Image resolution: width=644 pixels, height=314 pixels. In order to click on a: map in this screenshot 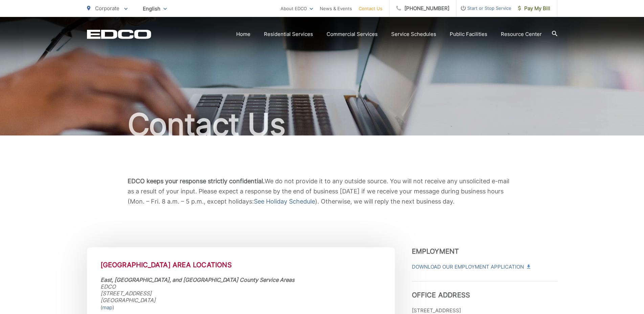, I will do `click(107, 307)`.